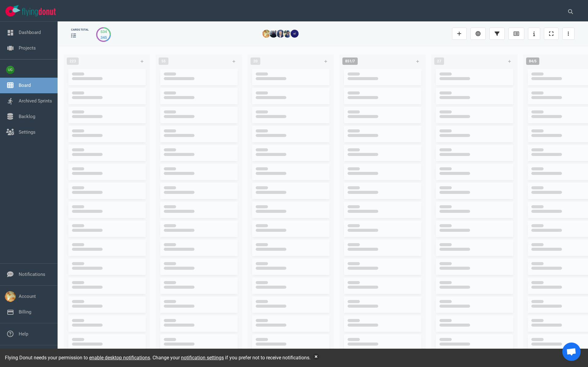 The height and width of the screenshot is (367, 588). Describe the element at coordinates (27, 132) in the screenshot. I see `a: Settings` at that location.